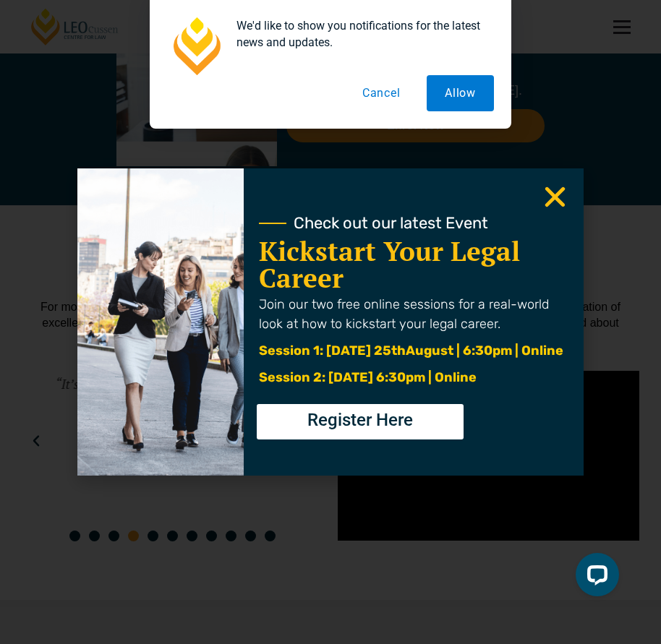 The image size is (661, 644). What do you see at coordinates (403, 314) in the screenshot?
I see `span: Join our two free online sessions for a real-world look at how to kickstart your legal career.` at bounding box center [403, 314].